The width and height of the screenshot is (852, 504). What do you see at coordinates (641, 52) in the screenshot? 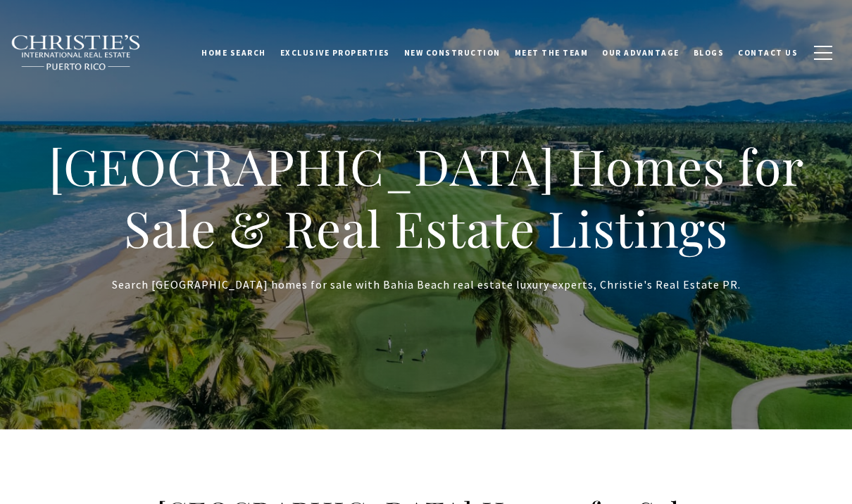
I see `span: Our Advantage` at bounding box center [641, 52].